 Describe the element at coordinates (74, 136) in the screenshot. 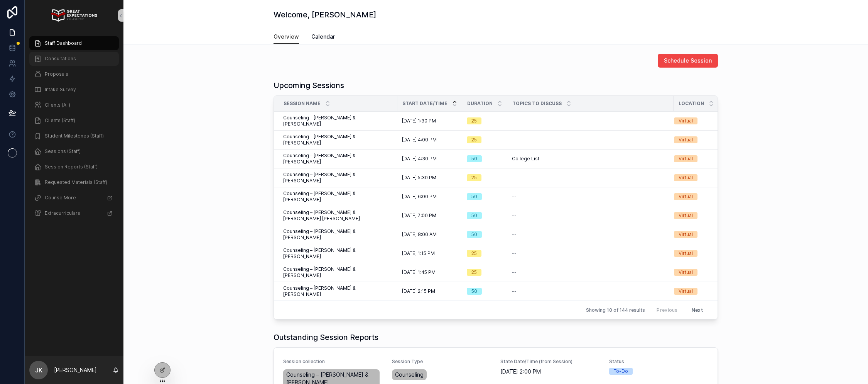

I see `a: Student Milestones (Staff)` at that location.